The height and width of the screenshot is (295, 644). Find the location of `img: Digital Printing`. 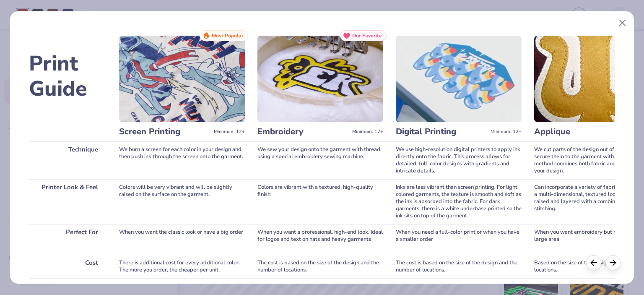

img: Digital Printing is located at coordinates (459, 79).